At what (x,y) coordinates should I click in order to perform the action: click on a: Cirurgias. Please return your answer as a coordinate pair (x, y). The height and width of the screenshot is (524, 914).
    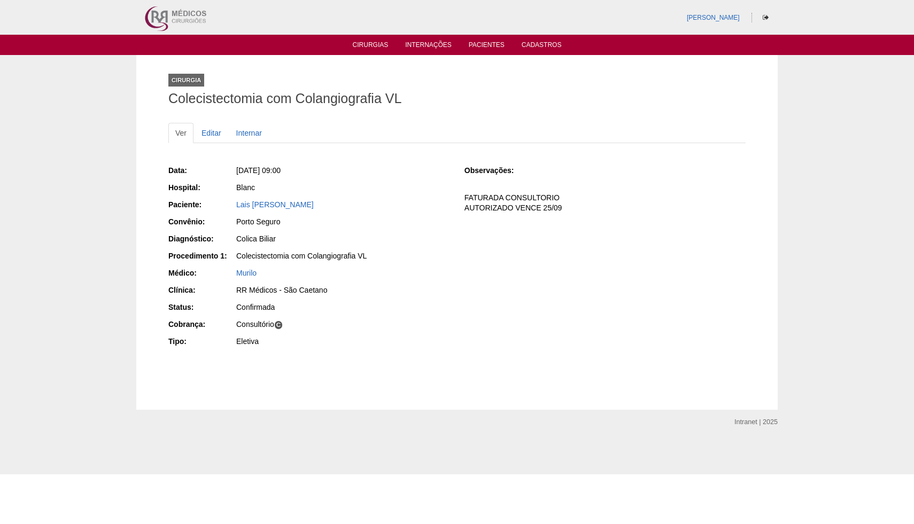
    Looking at the image, I should click on (370, 46).